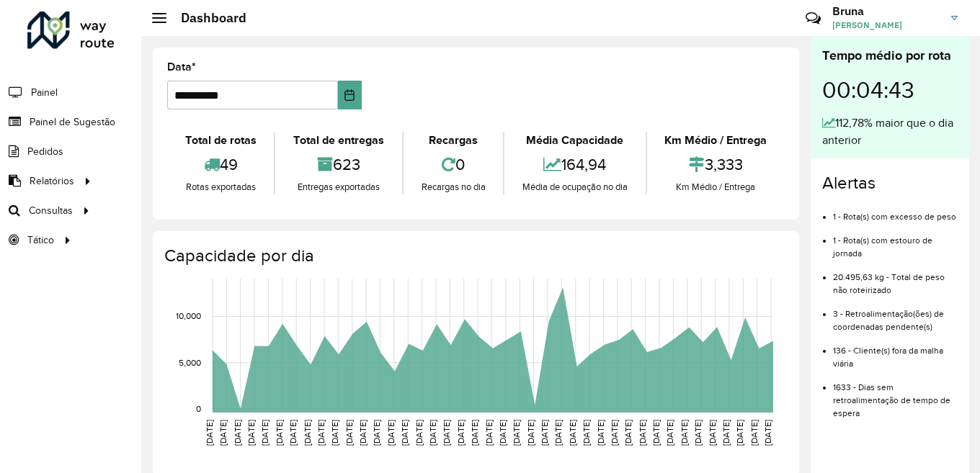  Describe the element at coordinates (890, 132) in the screenshot. I see `div: 112,78% maior que o dia anterior` at that location.